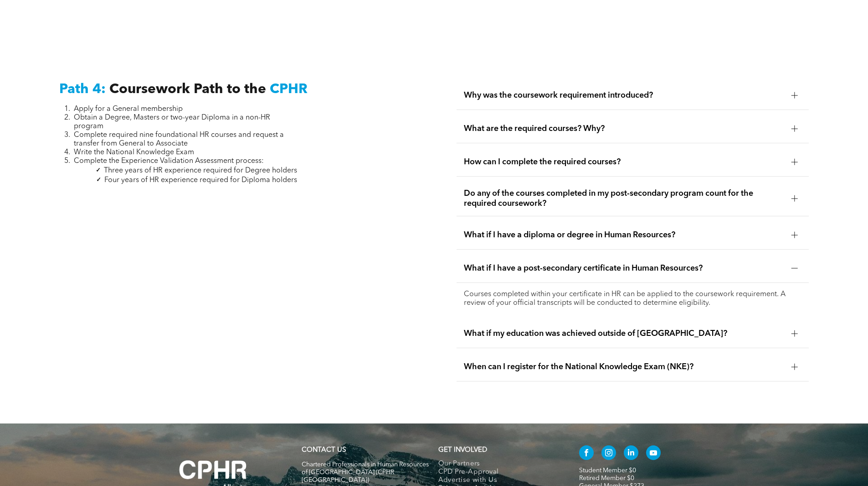 The image size is (868, 486). Describe the element at coordinates (289, 90) in the screenshot. I see `span: CPHR` at that location.